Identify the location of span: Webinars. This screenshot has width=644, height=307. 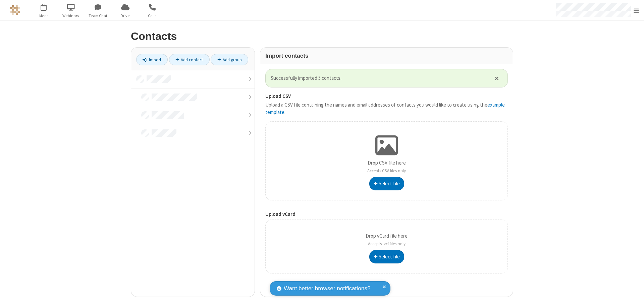
(71, 16).